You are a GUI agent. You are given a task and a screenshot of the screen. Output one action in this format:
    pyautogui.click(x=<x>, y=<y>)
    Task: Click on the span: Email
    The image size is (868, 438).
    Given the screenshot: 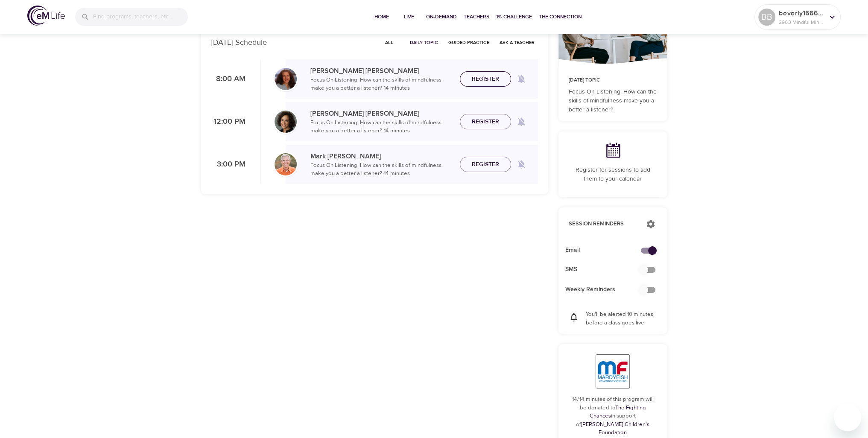 What is the action you would take?
    pyautogui.click(x=605, y=250)
    